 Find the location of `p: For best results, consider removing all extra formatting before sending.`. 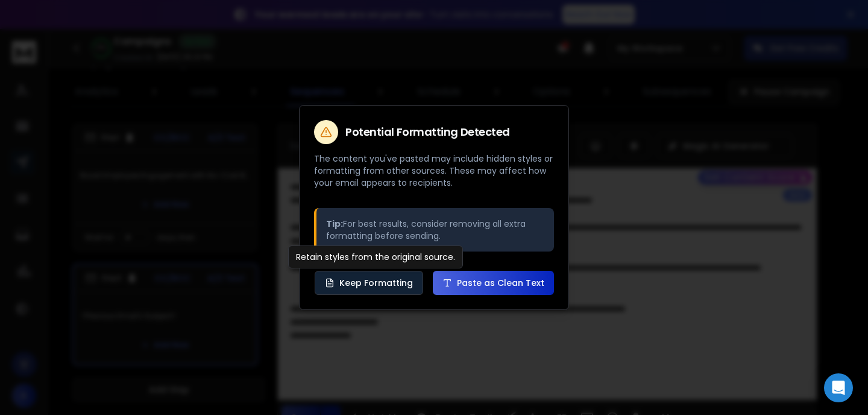

p: For best results, consider removing all extra formatting before sending. is located at coordinates (435, 230).